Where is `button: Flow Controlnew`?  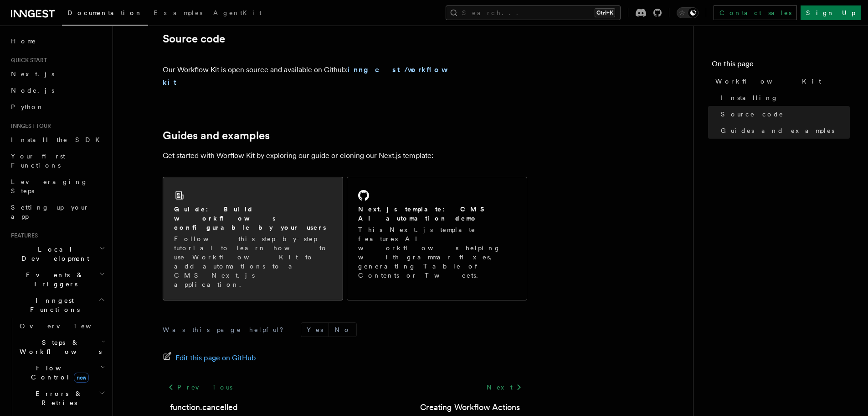 button: Flow Controlnew is located at coordinates (62, 372).